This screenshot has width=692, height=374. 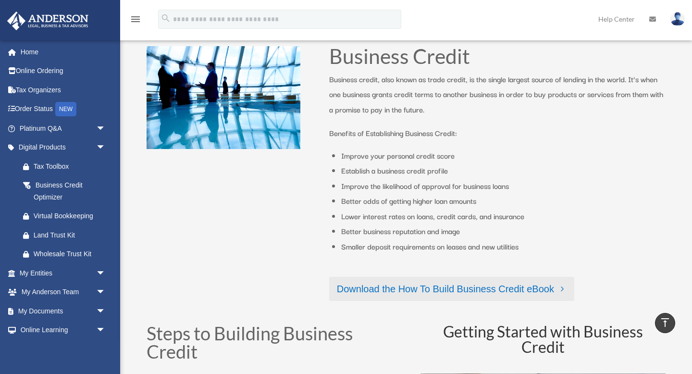 I want to click on img: business people talking in office, so click(x=224, y=98).